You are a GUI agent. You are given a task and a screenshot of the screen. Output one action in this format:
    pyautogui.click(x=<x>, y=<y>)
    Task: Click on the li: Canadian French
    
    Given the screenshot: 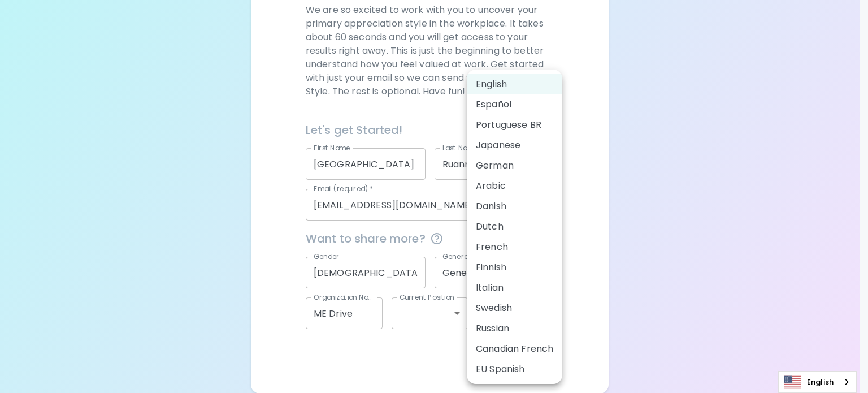 What is the action you would take?
    pyautogui.click(x=514, y=349)
    